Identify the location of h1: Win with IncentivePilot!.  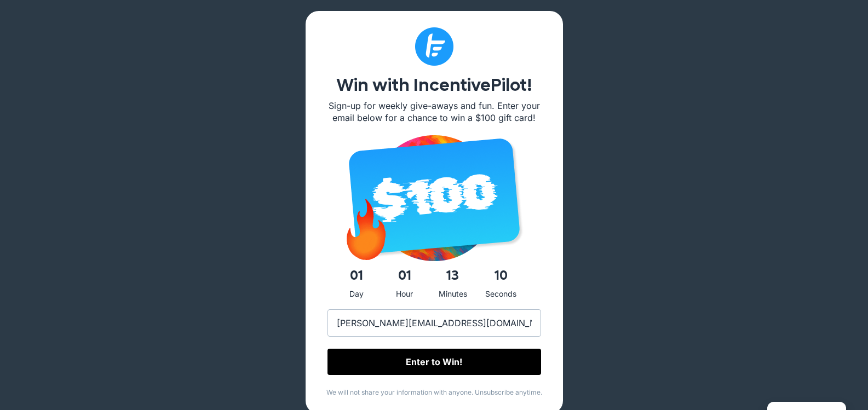
(434, 86).